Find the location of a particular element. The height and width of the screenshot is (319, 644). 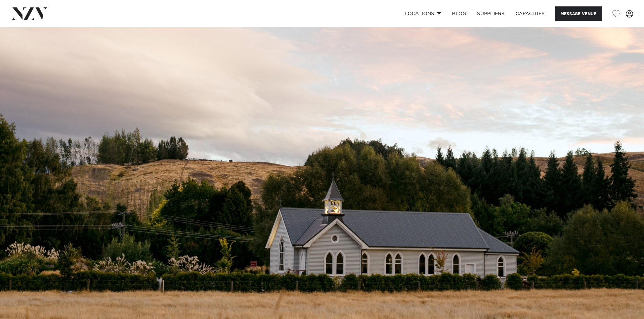

a: BLOG is located at coordinates (459, 13).